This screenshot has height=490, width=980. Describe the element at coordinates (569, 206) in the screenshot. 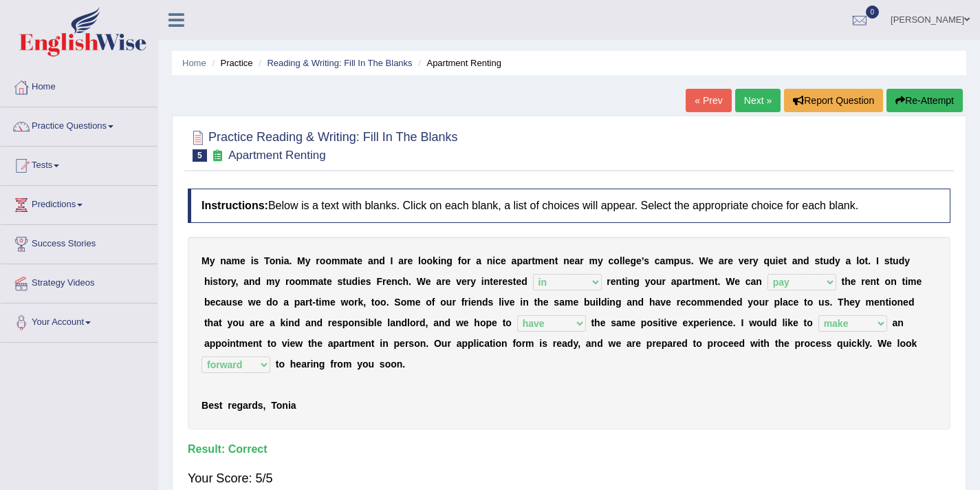

I see `h4: Below is a text with blanks. Click on each blank, a list of choices will appear. Select the appro...` at that location.